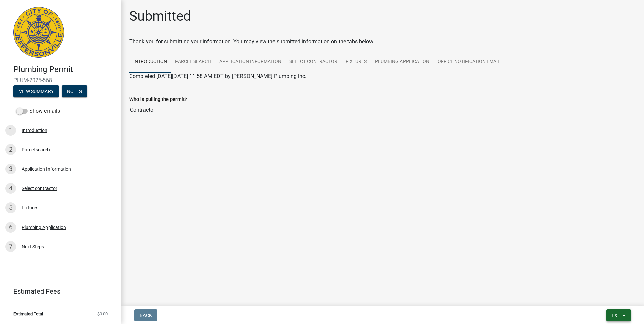 The image size is (644, 324). I want to click on div: 1, so click(11, 130).